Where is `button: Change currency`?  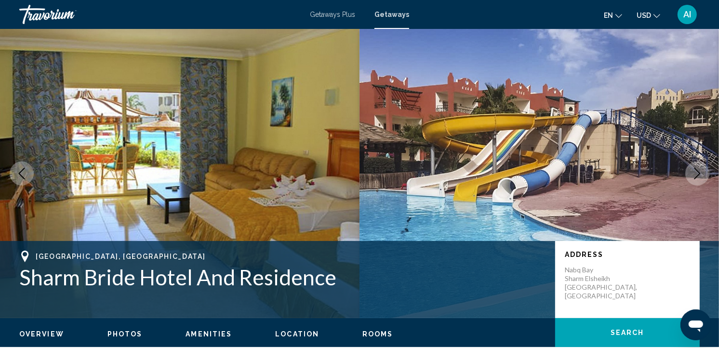
button: Change currency is located at coordinates (648, 15).